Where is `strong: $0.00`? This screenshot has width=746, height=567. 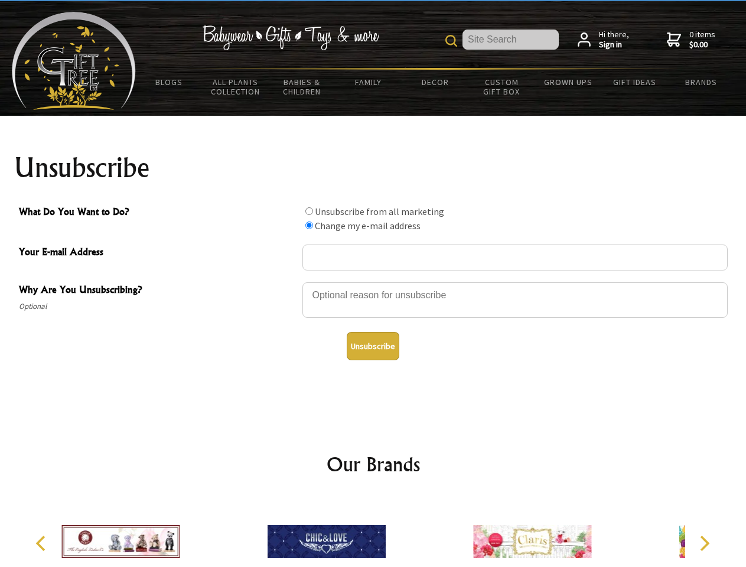
strong: $0.00 is located at coordinates (702, 45).